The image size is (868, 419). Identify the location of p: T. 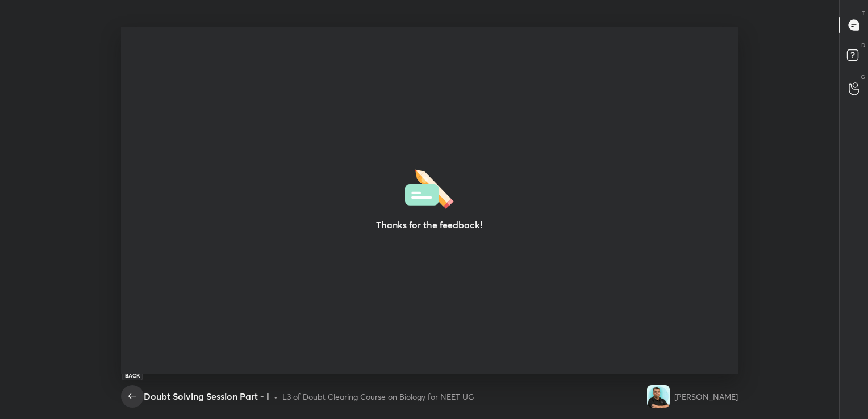
(863, 13).